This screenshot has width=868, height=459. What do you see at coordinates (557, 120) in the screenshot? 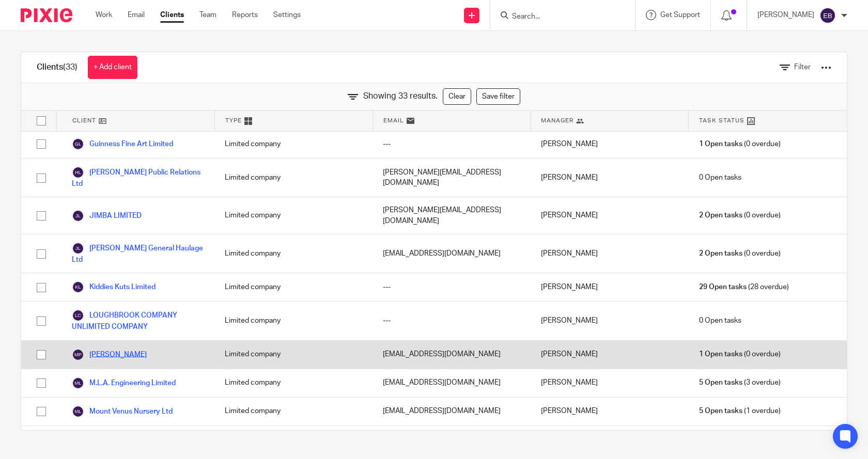
I see `span: Manager` at bounding box center [557, 120].